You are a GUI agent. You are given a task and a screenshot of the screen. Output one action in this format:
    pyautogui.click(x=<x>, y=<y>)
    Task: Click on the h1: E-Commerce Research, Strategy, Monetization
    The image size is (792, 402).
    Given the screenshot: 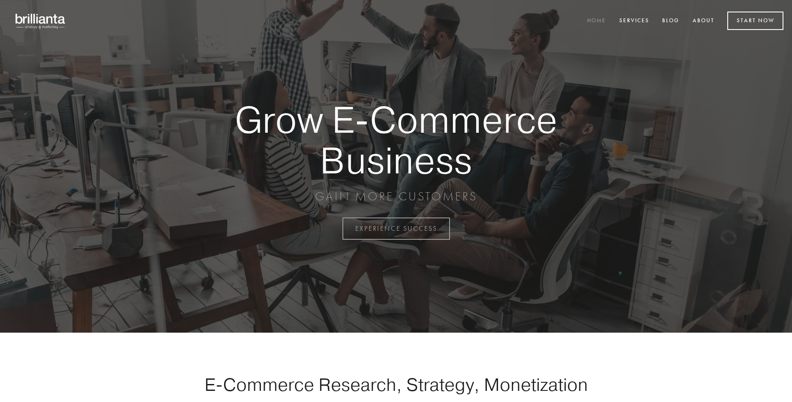 What is the action you would take?
    pyautogui.click(x=396, y=385)
    